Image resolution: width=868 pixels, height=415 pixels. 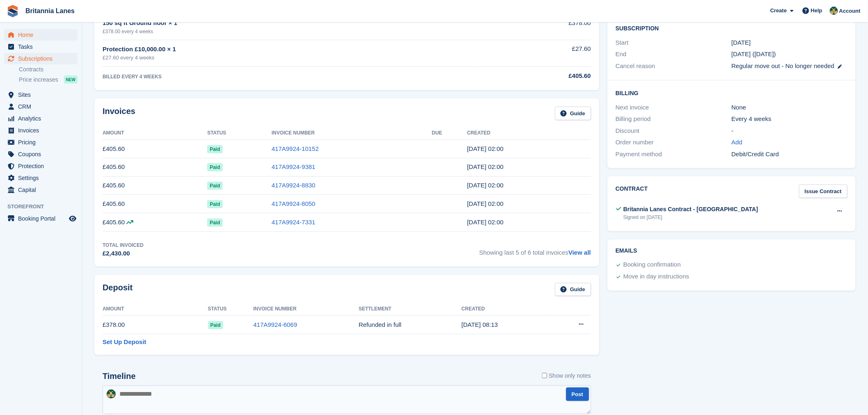 I want to click on span: Invoices, so click(x=42, y=130).